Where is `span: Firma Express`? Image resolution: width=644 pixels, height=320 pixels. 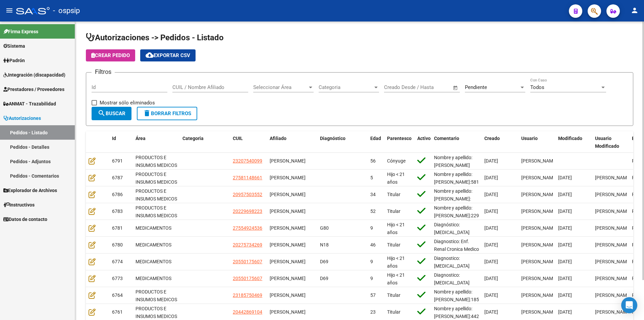
span: Firma Express is located at coordinates (21, 32).